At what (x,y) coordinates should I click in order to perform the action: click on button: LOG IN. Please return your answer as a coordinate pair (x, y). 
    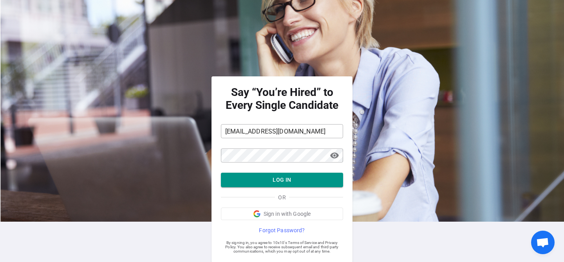
    Looking at the image, I should click on (282, 180).